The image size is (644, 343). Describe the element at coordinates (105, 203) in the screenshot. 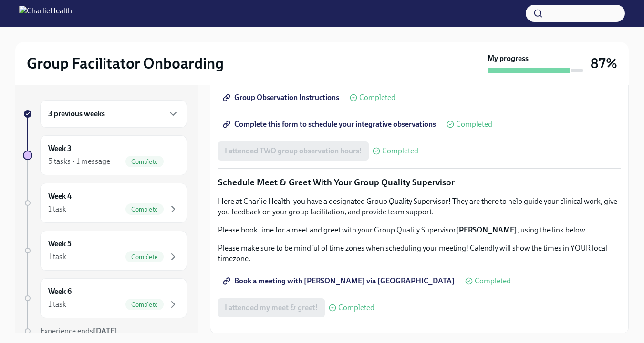

I see `a: Week 41 taskComplete` at that location.